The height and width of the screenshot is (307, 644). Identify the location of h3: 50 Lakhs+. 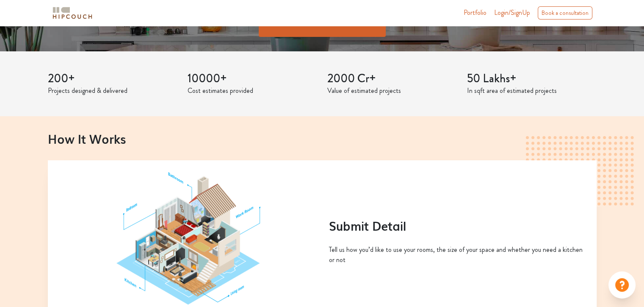
(532, 79).